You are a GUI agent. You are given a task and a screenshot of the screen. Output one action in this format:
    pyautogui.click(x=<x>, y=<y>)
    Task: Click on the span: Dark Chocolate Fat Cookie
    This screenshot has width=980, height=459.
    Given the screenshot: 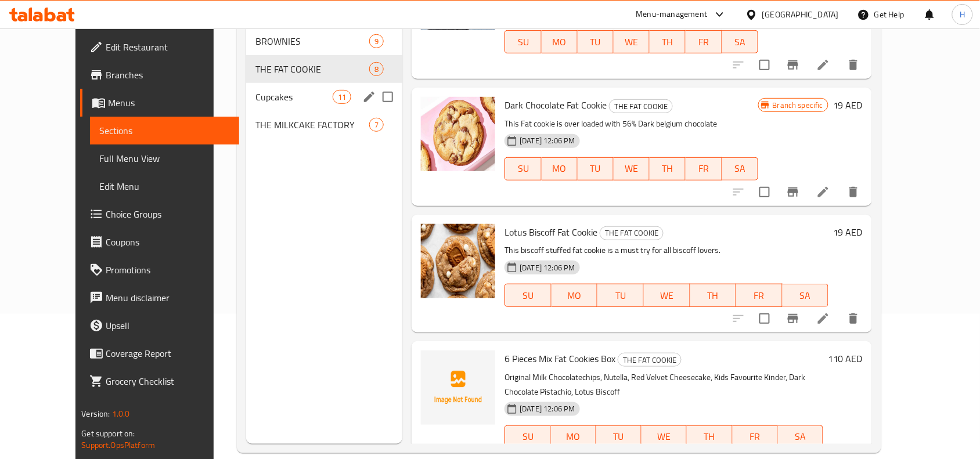 What is the action you would take?
    pyautogui.click(x=556, y=105)
    